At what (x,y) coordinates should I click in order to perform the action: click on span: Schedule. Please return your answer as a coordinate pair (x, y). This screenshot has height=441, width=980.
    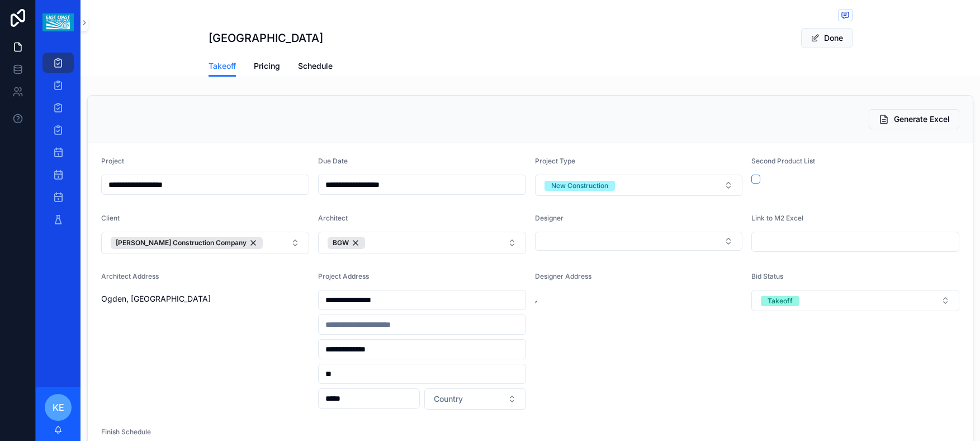
    Looking at the image, I should click on (315, 66).